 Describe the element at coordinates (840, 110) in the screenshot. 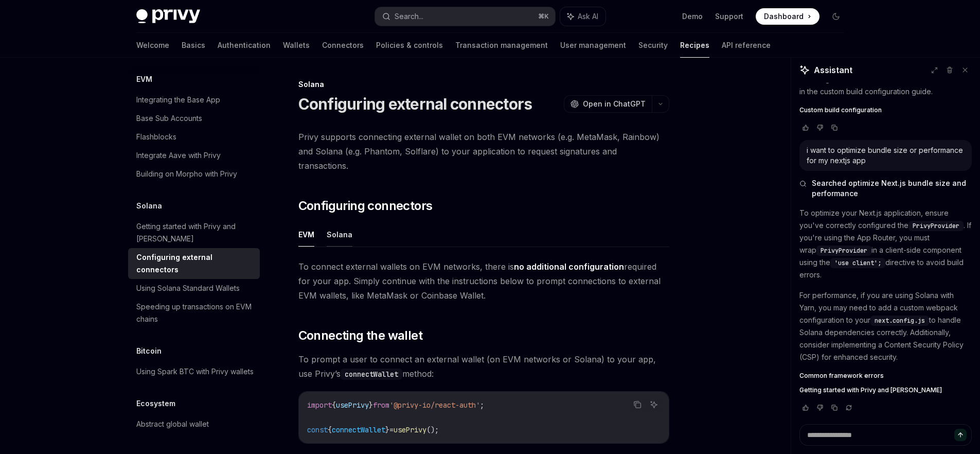

I see `span: Custom build configuration` at that location.